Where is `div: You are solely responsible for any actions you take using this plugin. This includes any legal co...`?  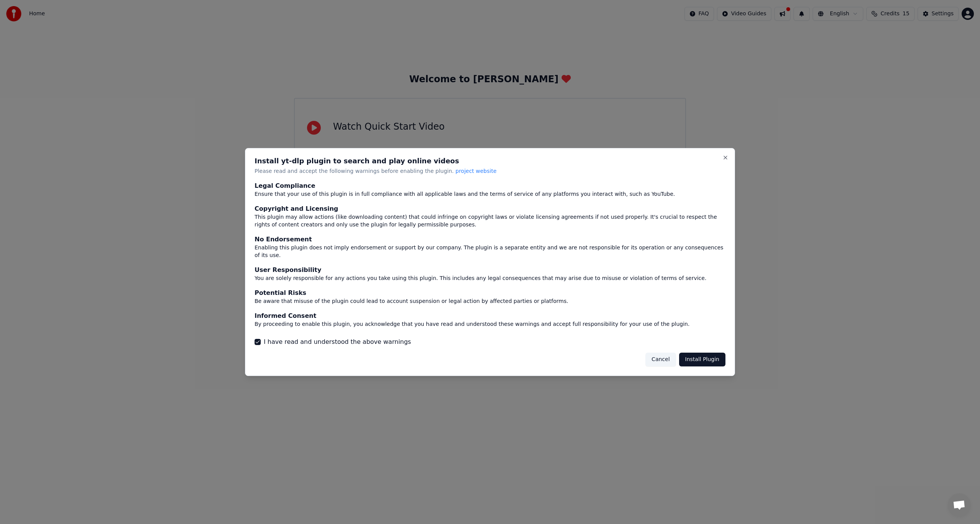
div: You are solely responsible for any actions you take using this plugin. This includes any legal co... is located at coordinates (490, 279).